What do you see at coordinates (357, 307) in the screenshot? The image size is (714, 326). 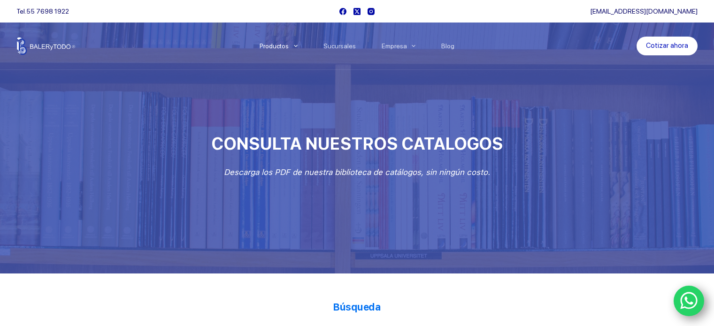 I see `strong: Búsqueda` at bounding box center [357, 307].